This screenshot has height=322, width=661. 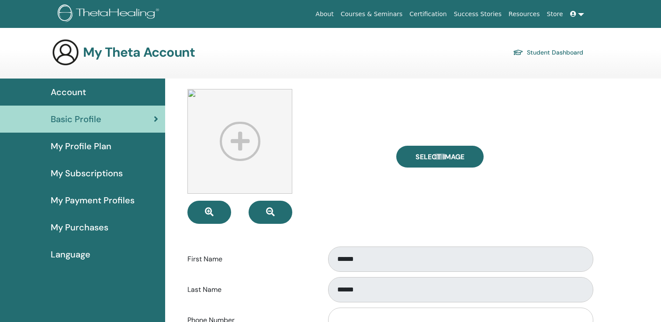 What do you see at coordinates (478, 14) in the screenshot?
I see `a: Success Stories` at bounding box center [478, 14].